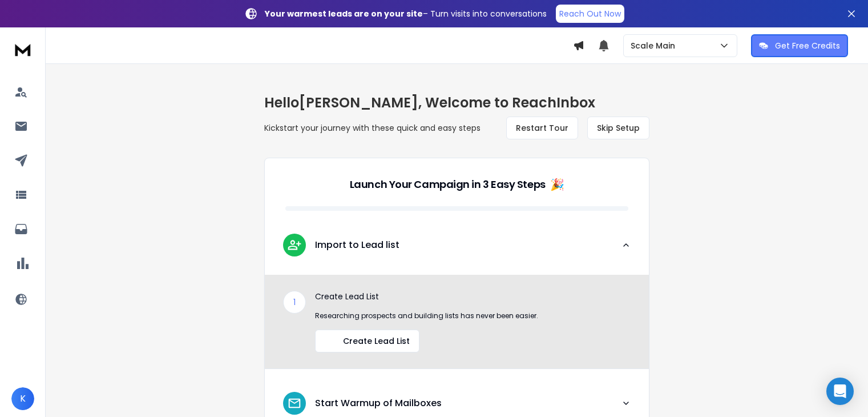  I want to click on span: K, so click(23, 399).